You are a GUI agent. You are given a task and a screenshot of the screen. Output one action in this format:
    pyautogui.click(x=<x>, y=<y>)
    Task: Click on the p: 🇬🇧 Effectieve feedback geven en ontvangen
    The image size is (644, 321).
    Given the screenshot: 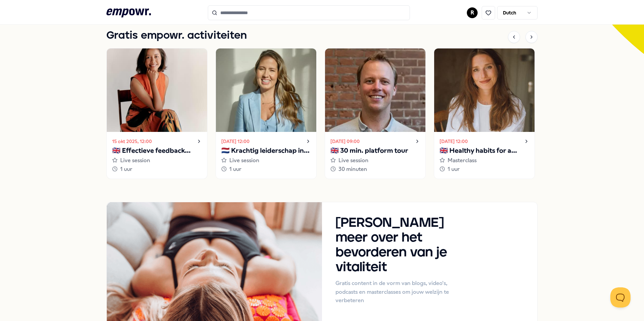 What is the action you would take?
    pyautogui.click(x=157, y=151)
    